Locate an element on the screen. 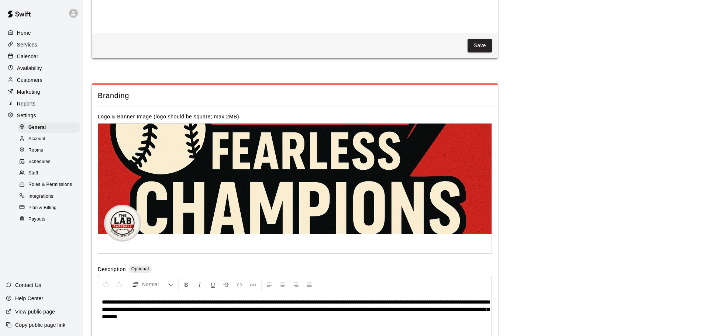 This screenshot has width=703, height=336. div: Settings is located at coordinates (41, 116).